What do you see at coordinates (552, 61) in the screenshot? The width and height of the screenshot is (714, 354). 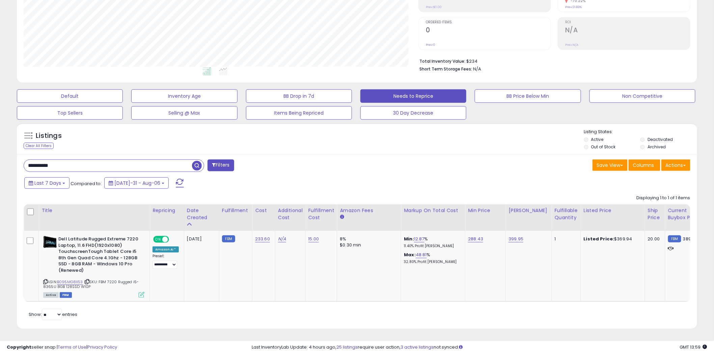 I see `li: $234` at bounding box center [552, 61].